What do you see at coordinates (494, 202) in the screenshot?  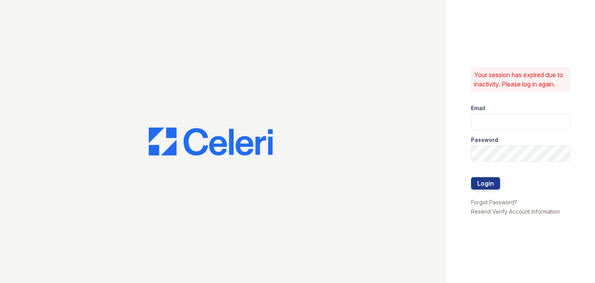 I see `a: Forgot Password?` at bounding box center [494, 202].